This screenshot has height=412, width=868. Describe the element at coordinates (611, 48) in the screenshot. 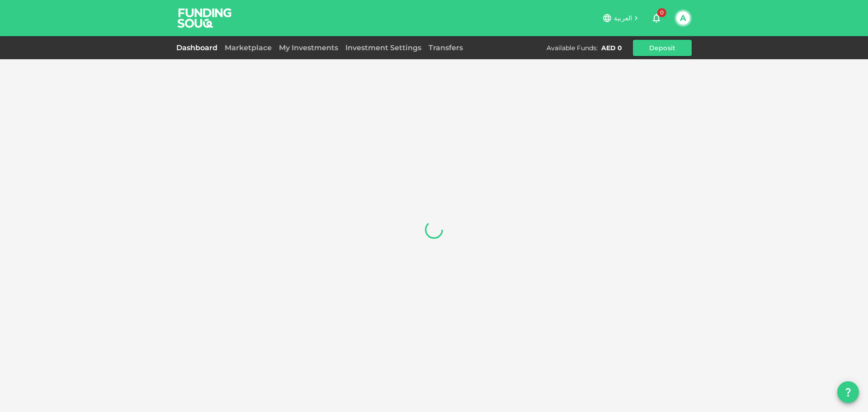

I see `div: AED 0` at that location.